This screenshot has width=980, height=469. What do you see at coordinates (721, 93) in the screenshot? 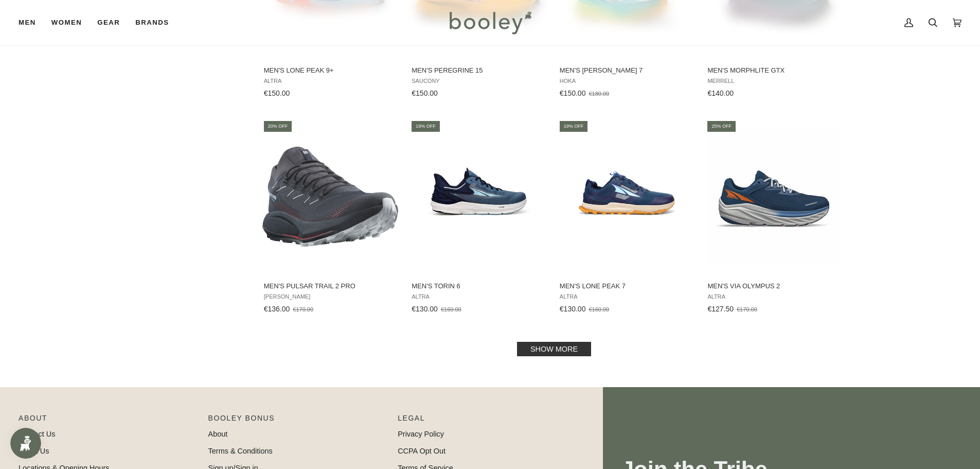
I see `span: €140.00` at bounding box center [721, 93].